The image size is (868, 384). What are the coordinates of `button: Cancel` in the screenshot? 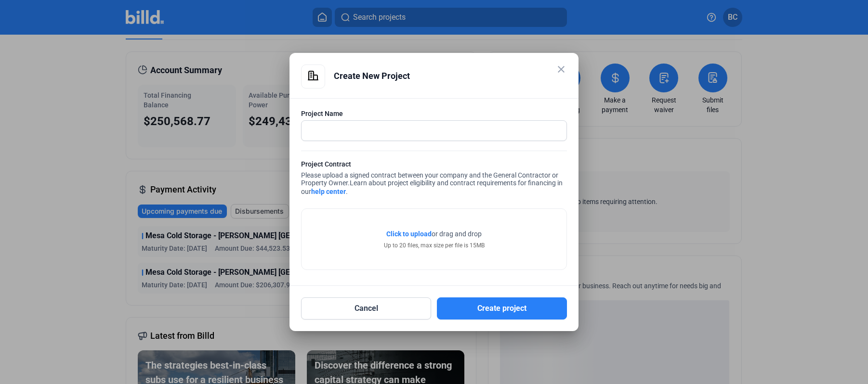 It's located at (366, 308).